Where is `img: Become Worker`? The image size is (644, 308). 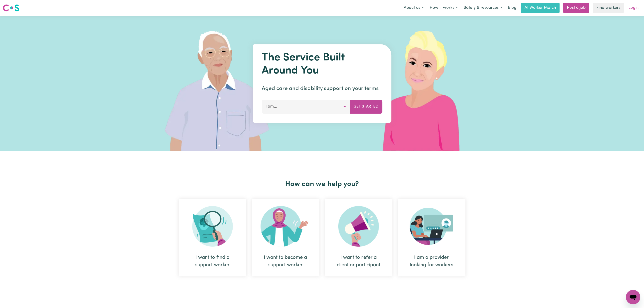 img: Become Worker is located at coordinates (285, 227).